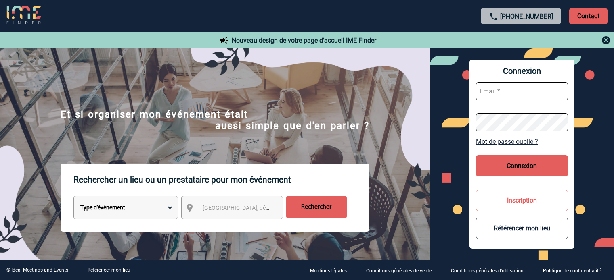 The height and width of the screenshot is (280, 614). Describe the element at coordinates (328, 271) in the screenshot. I see `p: Mentions légales` at that location.